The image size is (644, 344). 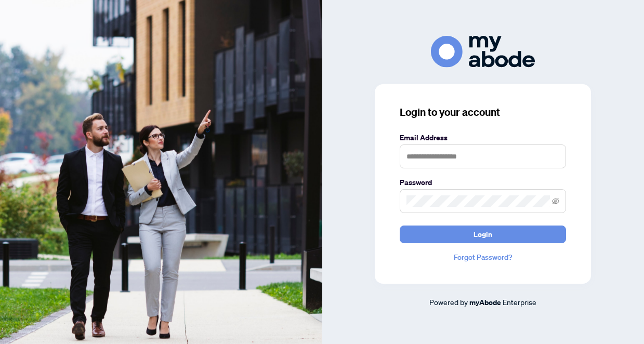 What do you see at coordinates (519, 302) in the screenshot?
I see `span: Enterprise` at bounding box center [519, 302].